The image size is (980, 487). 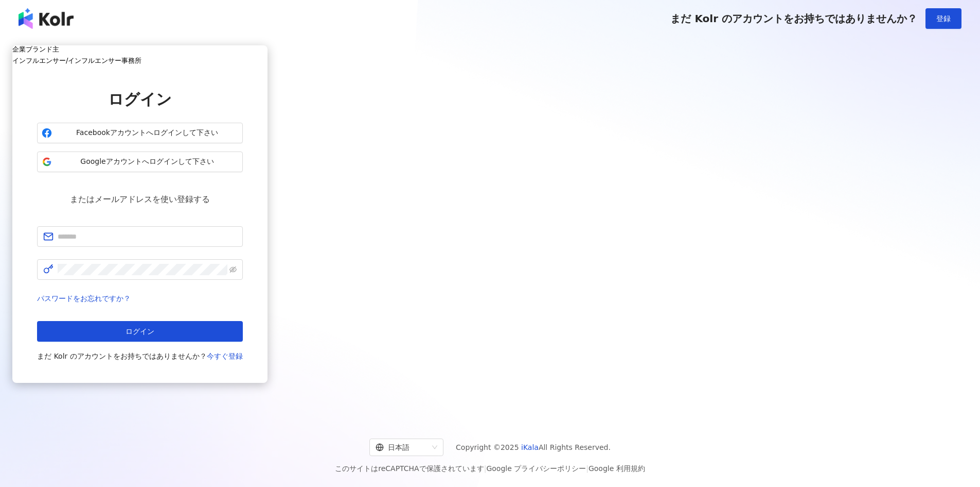 I want to click on button: ログイン, so click(x=140, y=331).